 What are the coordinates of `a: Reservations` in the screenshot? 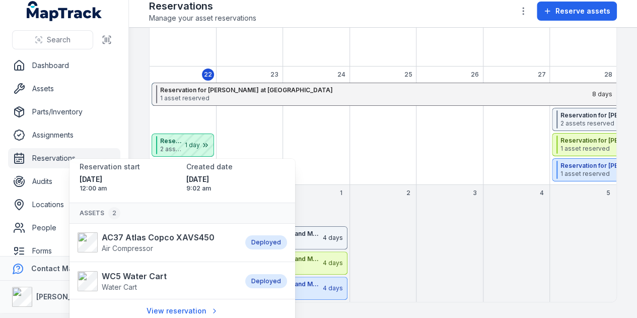 It's located at (64, 158).